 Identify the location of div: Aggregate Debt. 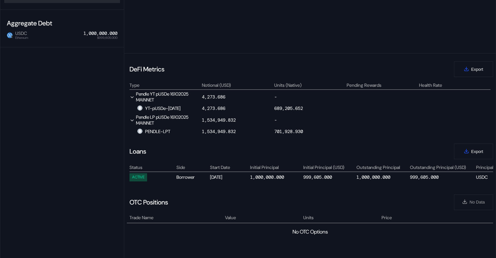
(62, 23).